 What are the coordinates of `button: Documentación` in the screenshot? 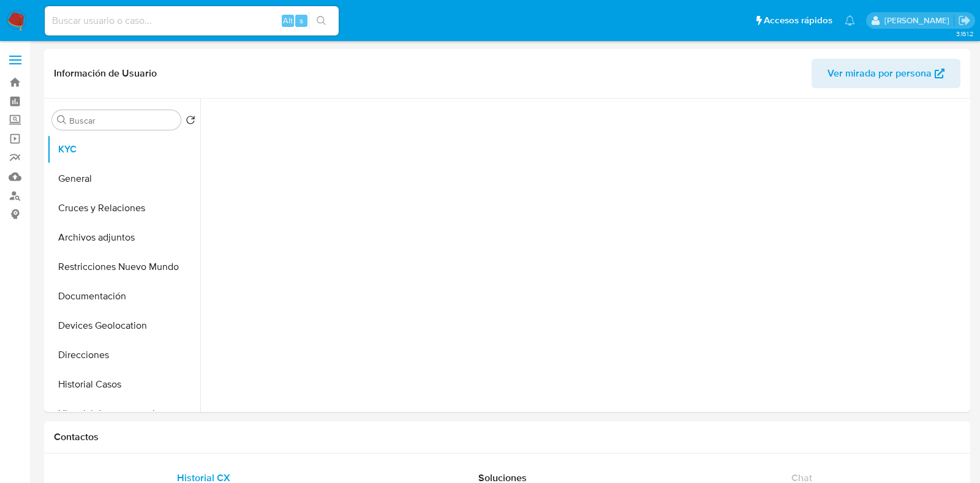 It's located at (124, 296).